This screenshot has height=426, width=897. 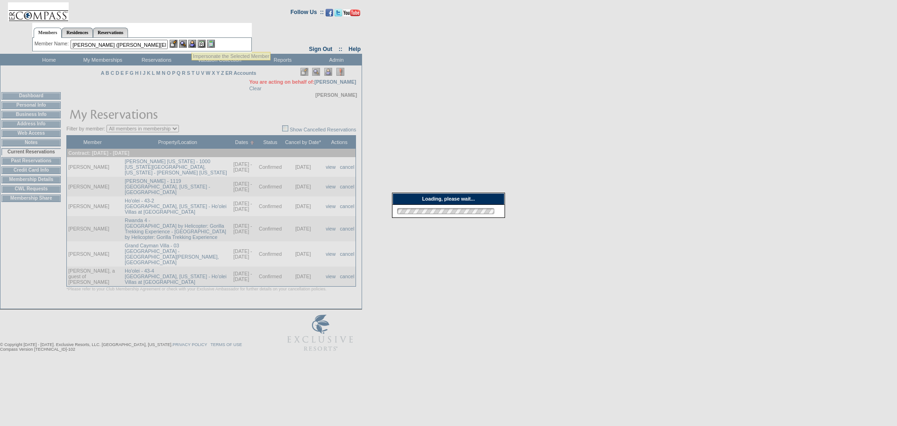 I want to click on a: Follow us on Twitter, so click(x=338, y=14).